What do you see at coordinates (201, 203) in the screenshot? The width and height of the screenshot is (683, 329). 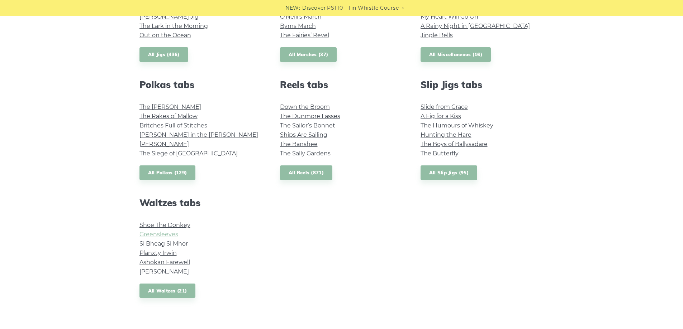 I see `h2: Waltzes tabs` at bounding box center [201, 203].